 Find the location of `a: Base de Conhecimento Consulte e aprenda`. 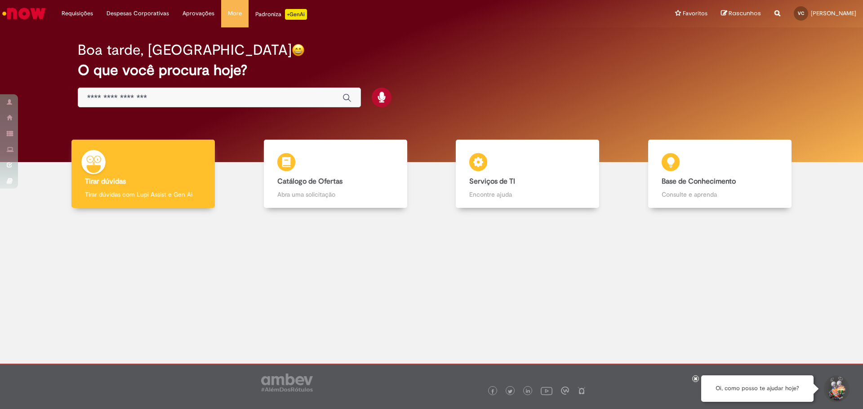

a: Base de Conhecimento Consulte e aprenda is located at coordinates (720, 174).